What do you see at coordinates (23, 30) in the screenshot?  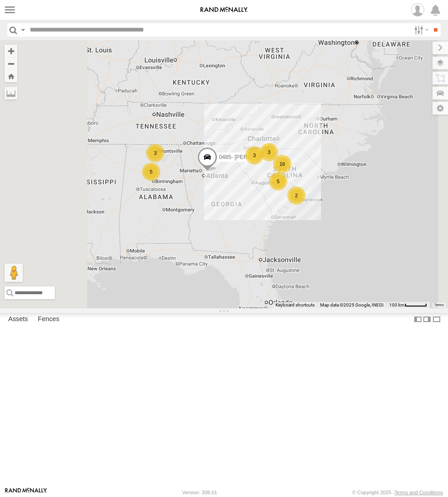 I see `label: Search Query` at bounding box center [23, 30].